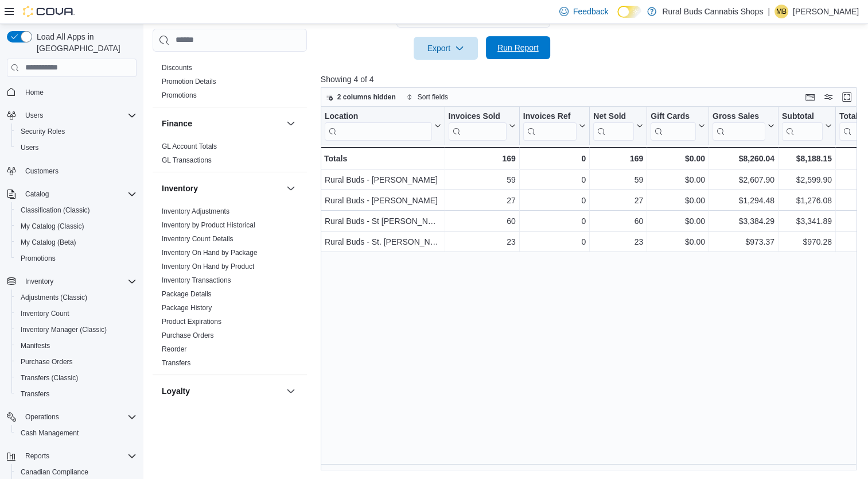 Image resolution: width=868 pixels, height=479 pixels. What do you see at coordinates (195, 211) in the screenshot?
I see `span: Inventory Adjustments` at bounding box center [195, 211].